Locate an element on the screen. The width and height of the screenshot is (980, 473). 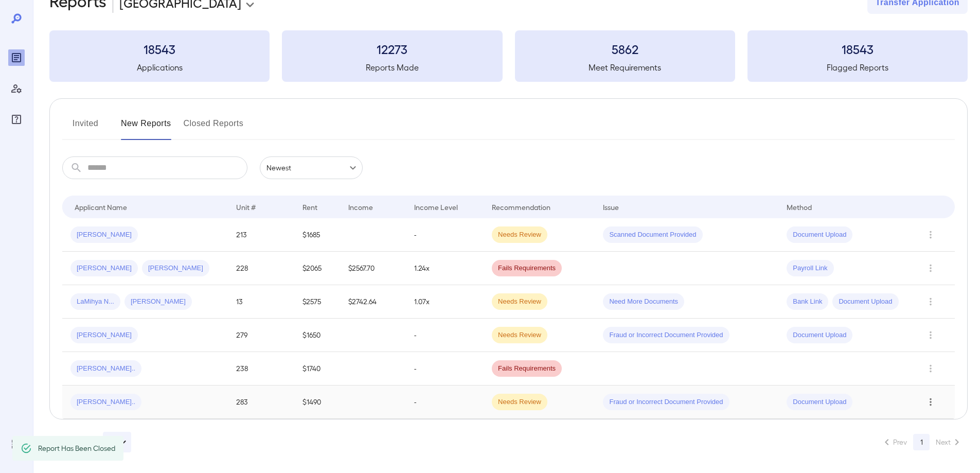
td: 283 is located at coordinates (261, 402).